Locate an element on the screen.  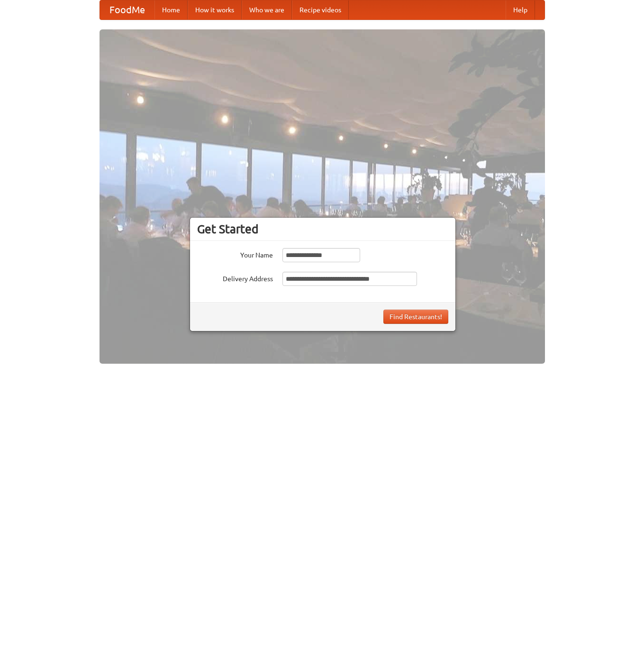
a: How it works is located at coordinates (215, 10).